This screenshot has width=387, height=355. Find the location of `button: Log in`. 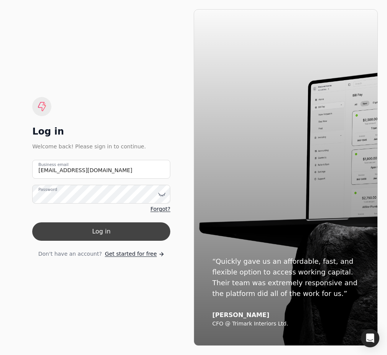

button: Log in is located at coordinates (101, 231).